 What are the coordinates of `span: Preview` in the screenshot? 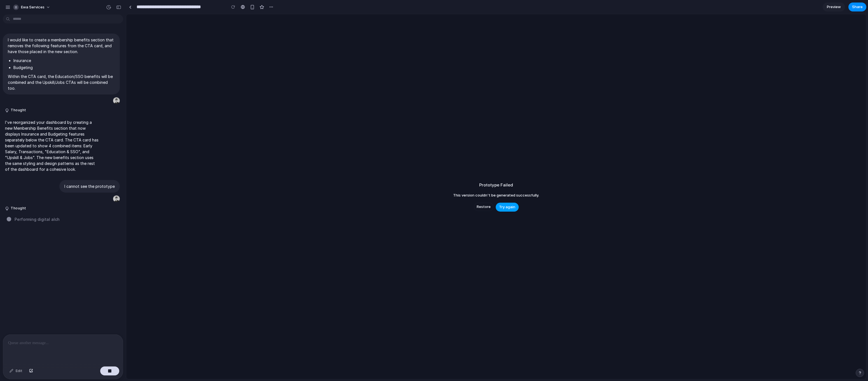 It's located at (834, 7).